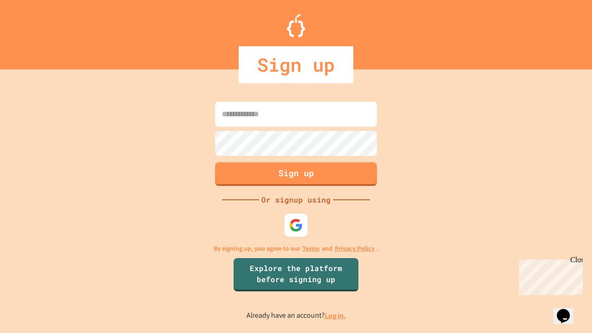 This screenshot has height=333, width=592. What do you see at coordinates (296, 249) in the screenshot?
I see `p: By signing up, you agree to our and .` at bounding box center [296, 249].